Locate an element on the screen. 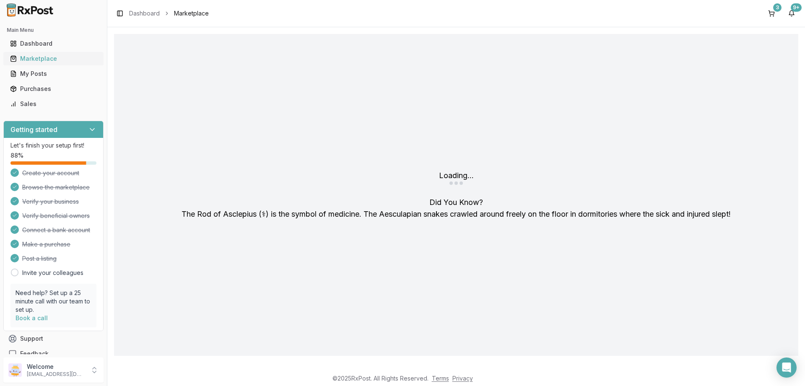 This screenshot has height=386, width=805. button: Marketplace is located at coordinates (53, 59).